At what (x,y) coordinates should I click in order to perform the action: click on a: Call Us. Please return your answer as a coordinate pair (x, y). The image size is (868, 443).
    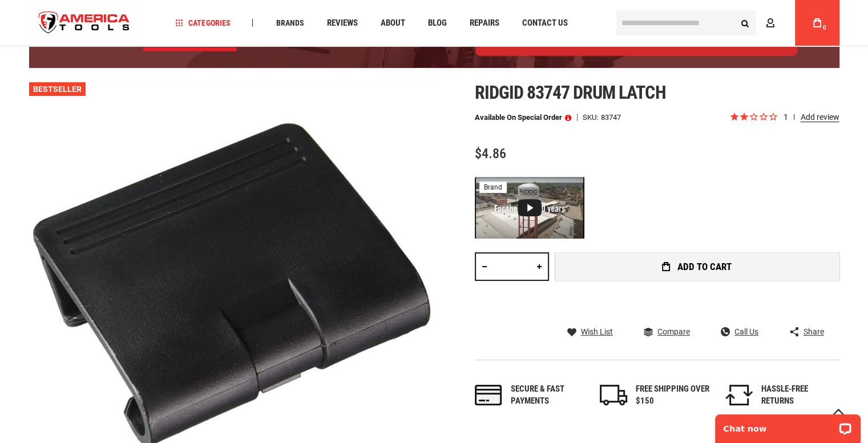
    Looking at the image, I should click on (740, 332).